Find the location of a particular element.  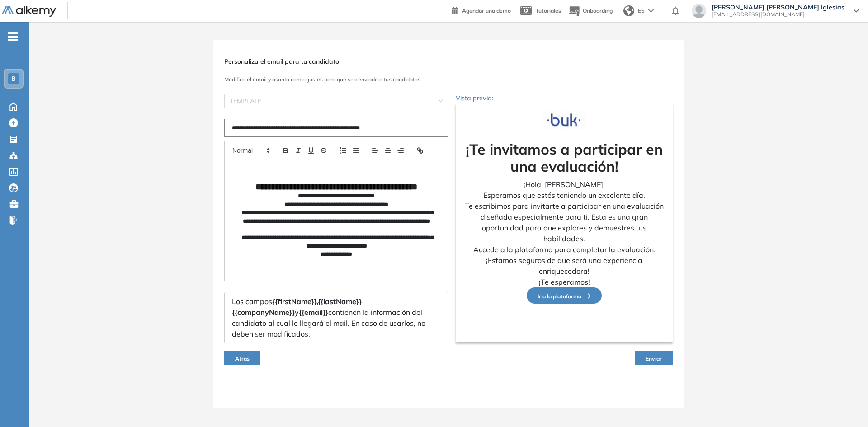

img: world is located at coordinates (628, 11).